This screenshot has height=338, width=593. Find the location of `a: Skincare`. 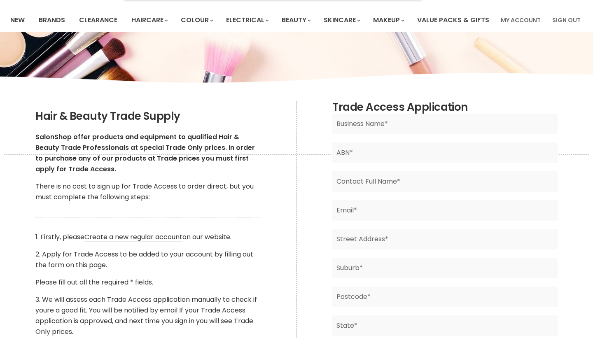

a: Skincare is located at coordinates (341, 20).